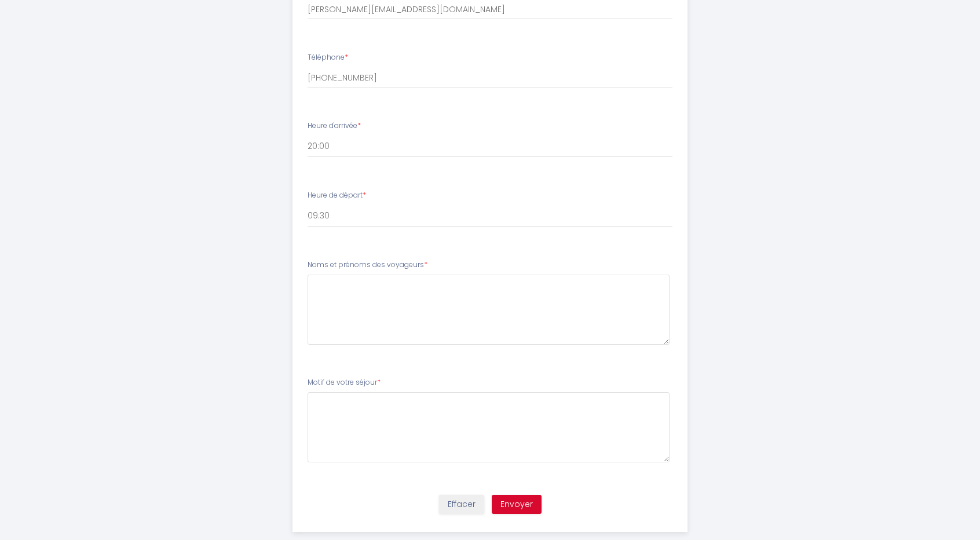  Describe the element at coordinates (344, 383) in the screenshot. I see `label: Motif de votre séjour` at that location.